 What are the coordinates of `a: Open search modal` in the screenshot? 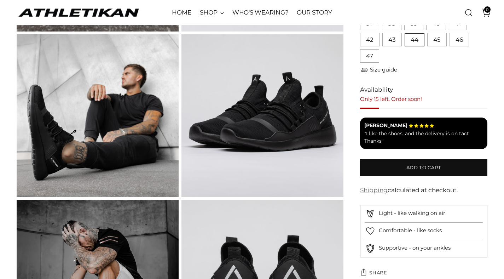 It's located at (468, 13).